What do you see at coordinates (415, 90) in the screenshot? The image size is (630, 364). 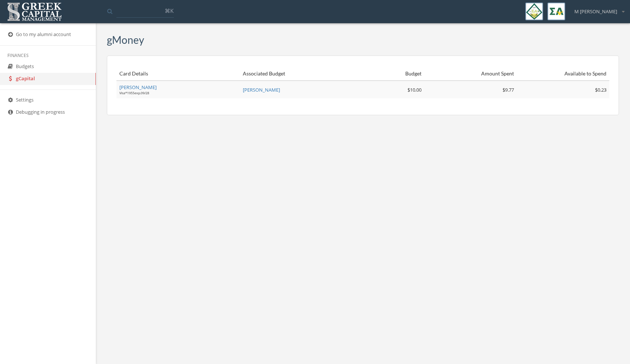 I see `span: $10.00` at bounding box center [415, 90].